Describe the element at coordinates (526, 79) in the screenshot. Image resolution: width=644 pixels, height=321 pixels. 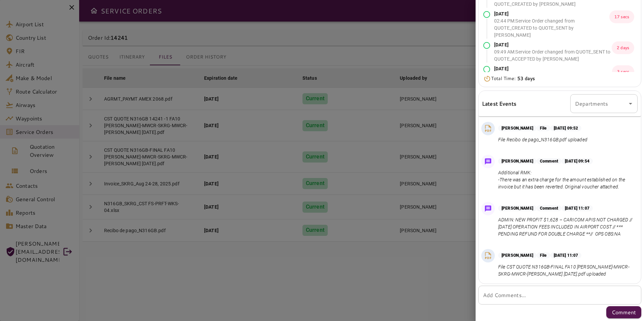
I see `b: 53 days` at that location.